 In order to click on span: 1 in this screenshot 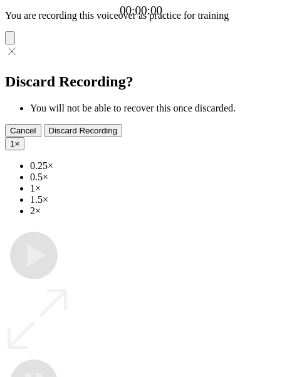, I will do `click(12, 143)`.